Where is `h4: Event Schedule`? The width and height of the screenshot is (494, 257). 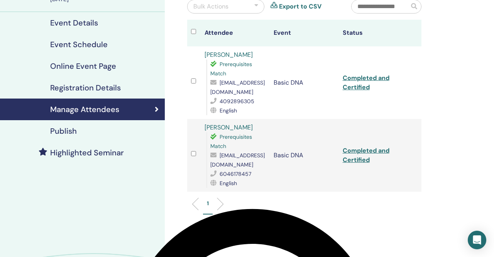 h4: Event Schedule is located at coordinates (79, 44).